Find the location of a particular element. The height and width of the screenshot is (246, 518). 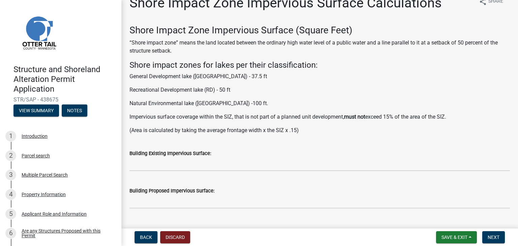

div: 5 is located at coordinates (11, 214).